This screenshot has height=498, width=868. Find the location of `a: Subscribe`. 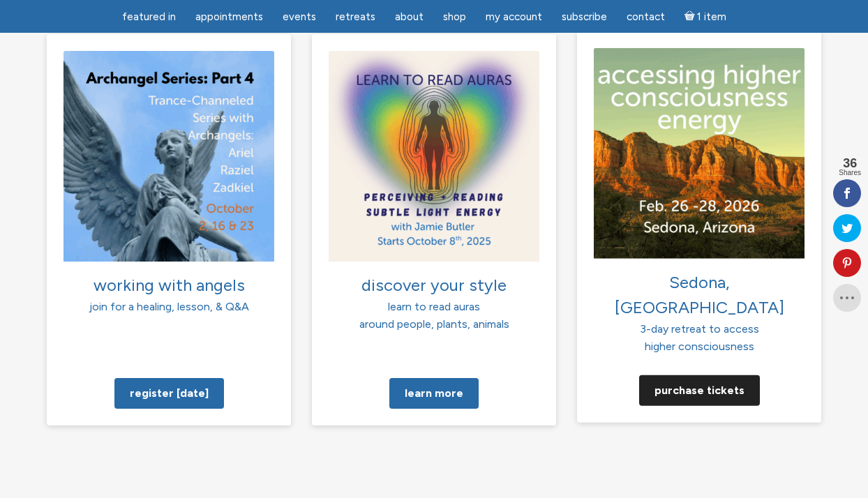

a: Subscribe is located at coordinates (584, 17).